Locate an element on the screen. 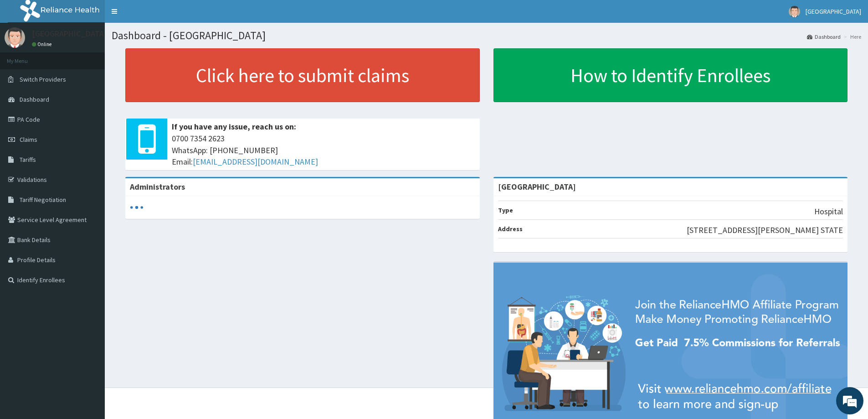  b: Address is located at coordinates (510, 229).